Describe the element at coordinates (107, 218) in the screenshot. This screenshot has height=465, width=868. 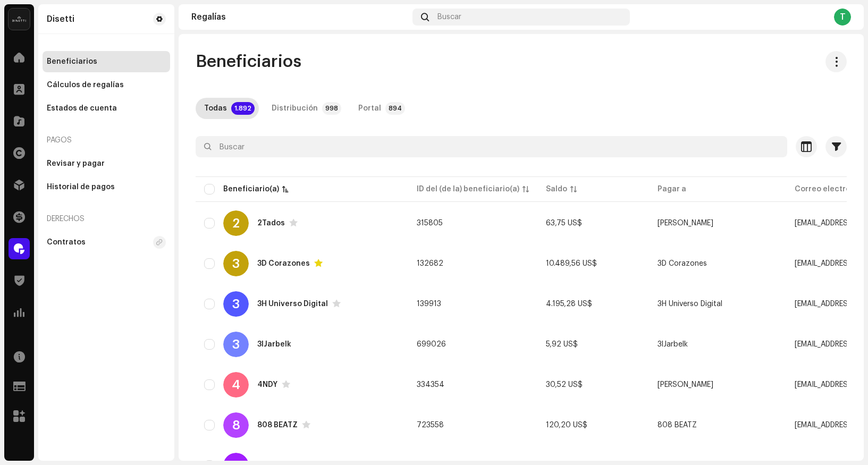
I see `re-a-nav-header: Derechos` at that location.